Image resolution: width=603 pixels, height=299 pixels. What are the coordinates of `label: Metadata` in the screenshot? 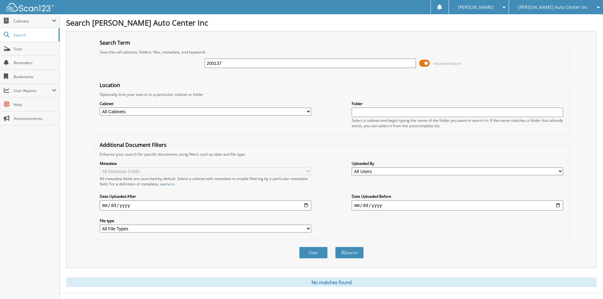 It's located at (206, 163).